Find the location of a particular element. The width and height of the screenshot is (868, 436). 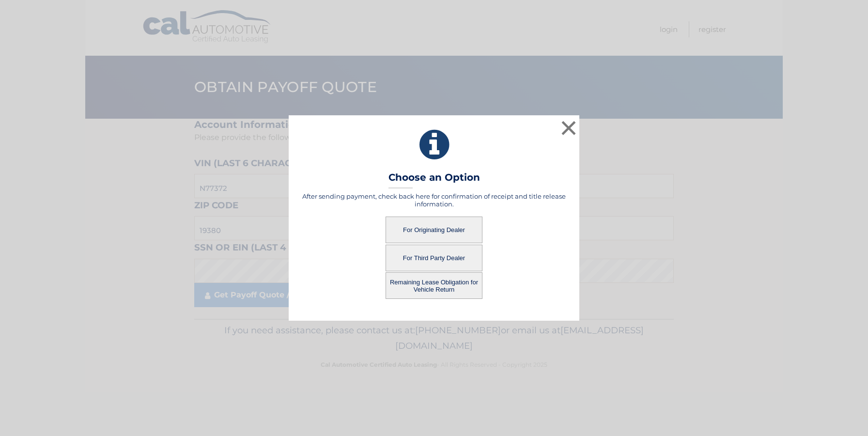

h5: After sending payment, check back here for confirmation of receipt and title release information. is located at coordinates (434, 200).